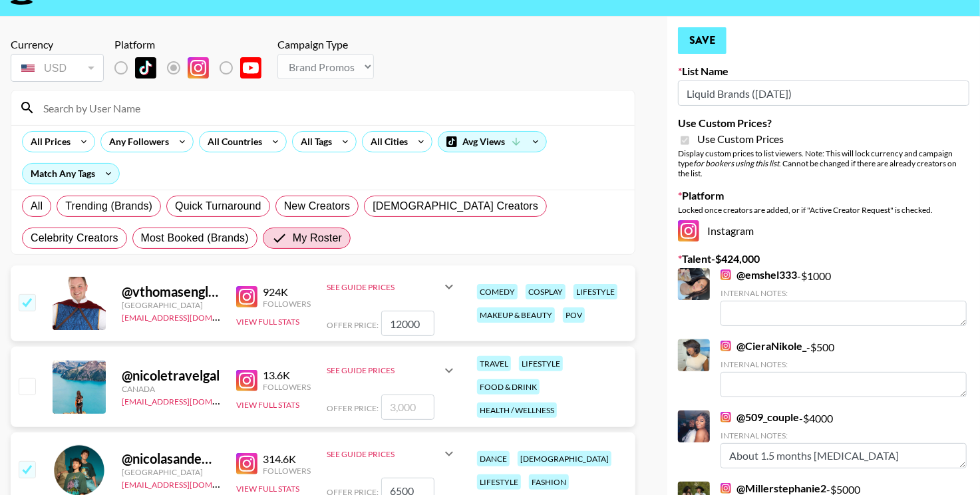 Image resolution: width=980 pixels, height=495 pixels. I want to click on img: YouTube, so click(250, 68).